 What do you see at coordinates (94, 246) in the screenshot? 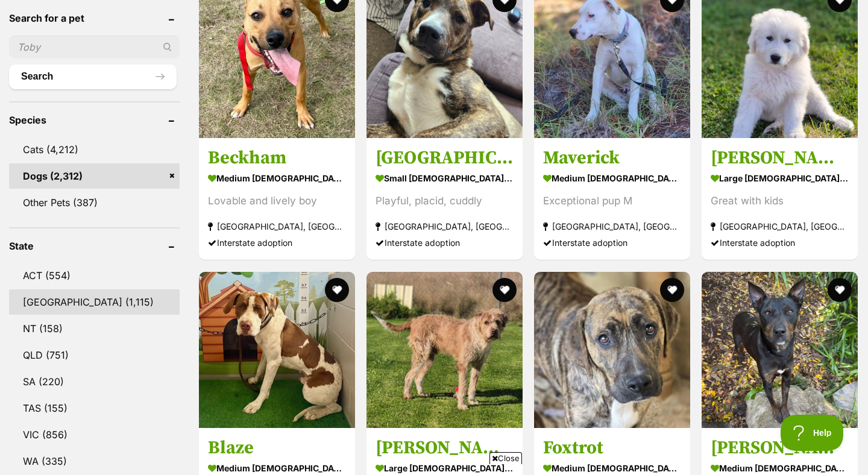
I see `header: State` at bounding box center [94, 246].